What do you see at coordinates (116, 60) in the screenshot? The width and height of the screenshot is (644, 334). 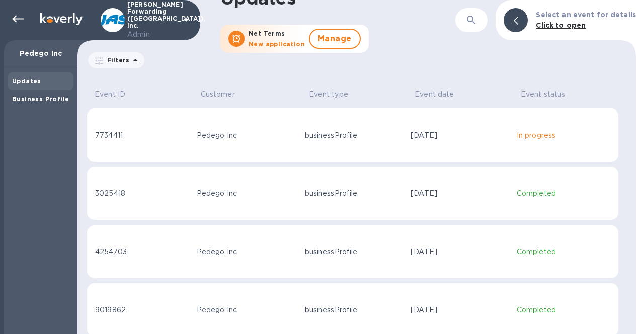 I see `p: Filters` at bounding box center [116, 60].